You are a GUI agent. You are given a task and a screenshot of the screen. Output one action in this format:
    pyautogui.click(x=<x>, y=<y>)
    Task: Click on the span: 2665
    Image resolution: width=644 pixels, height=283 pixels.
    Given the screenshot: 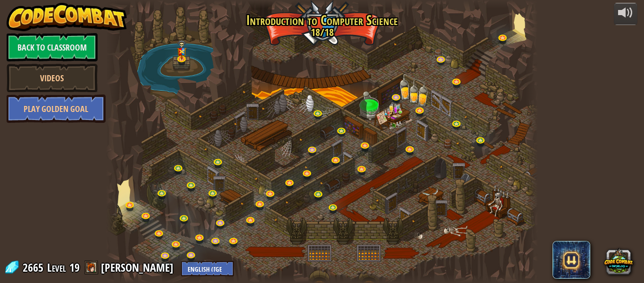 What is the action you would take?
    pyautogui.click(x=34, y=267)
    